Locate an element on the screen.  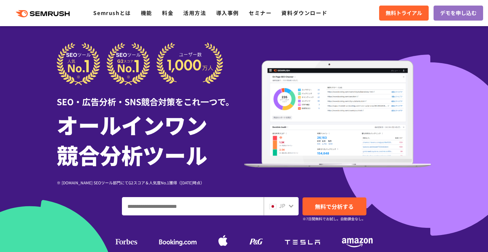
h1: オールインワン 競合分析ツール is located at coordinates (150, 139).